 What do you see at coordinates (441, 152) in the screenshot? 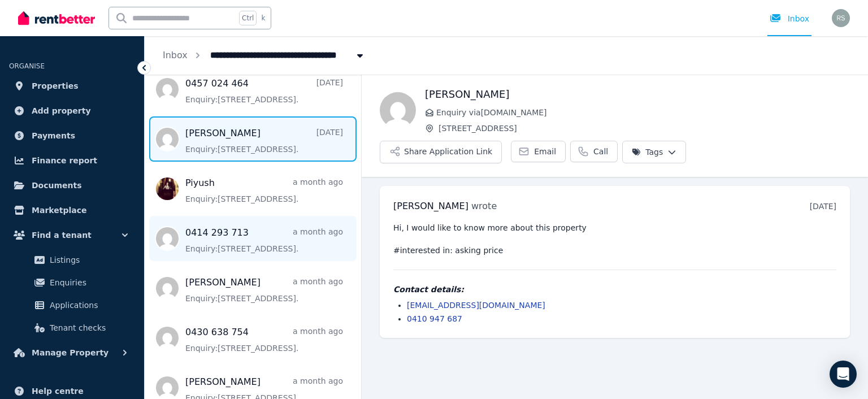
I see `button: Share Application Link` at bounding box center [441, 152].